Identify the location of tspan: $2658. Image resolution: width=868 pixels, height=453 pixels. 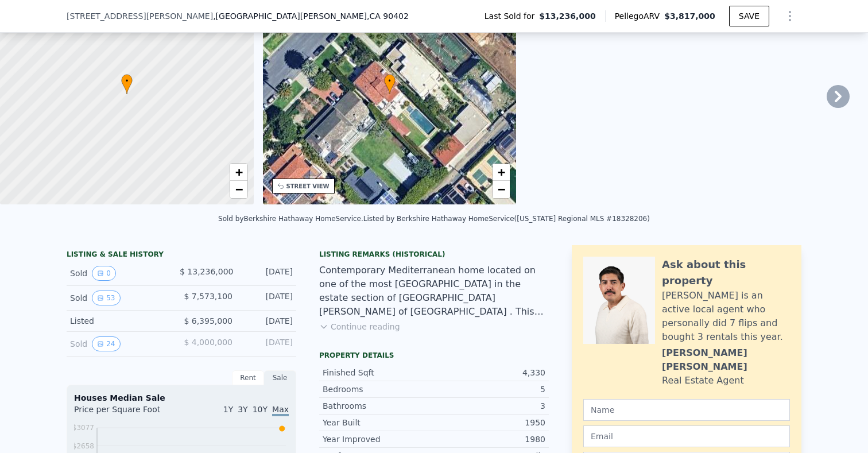
(83, 446).